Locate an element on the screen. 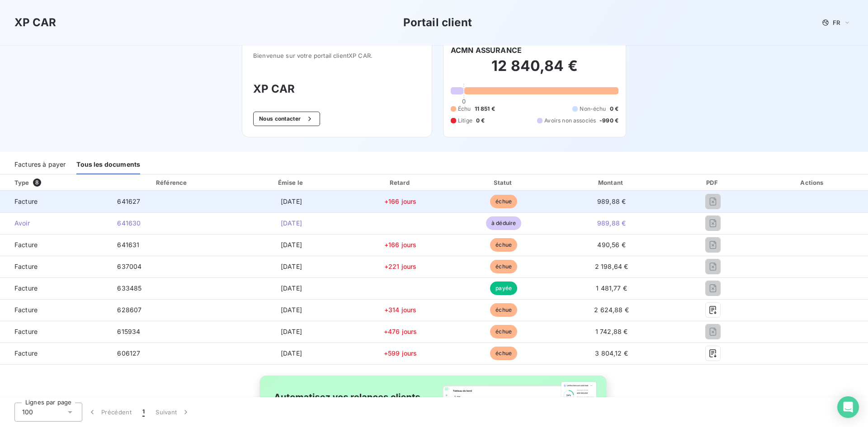 This screenshot has height=427, width=868. span: Litige is located at coordinates (465, 121).